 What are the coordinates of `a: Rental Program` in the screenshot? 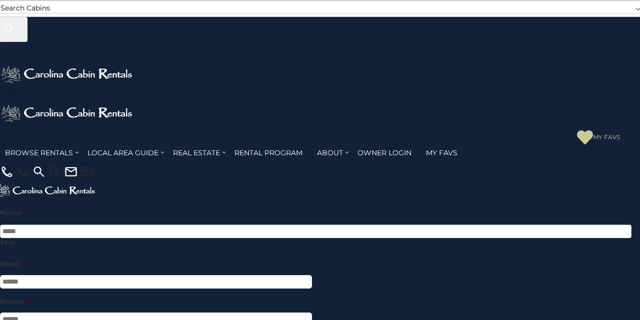 It's located at (268, 153).